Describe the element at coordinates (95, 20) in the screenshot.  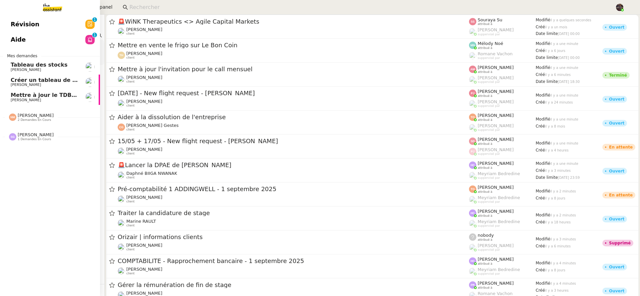
I see `p: 1` at that location.